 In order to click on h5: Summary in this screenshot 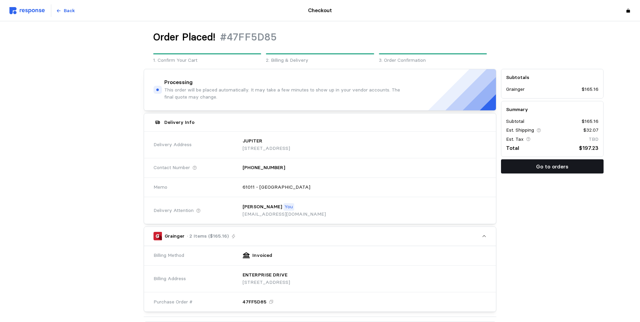, I will do `click(553, 109)`.